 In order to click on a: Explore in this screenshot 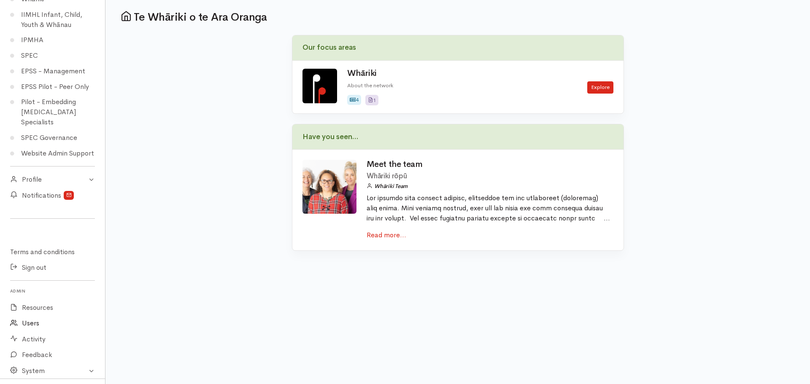, I will do `click(600, 87)`.